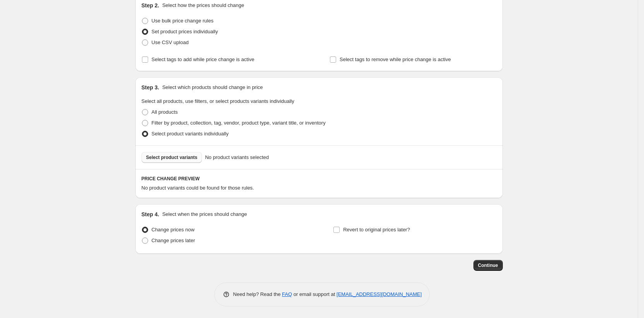  I want to click on span: No product variants selected, so click(236, 157).